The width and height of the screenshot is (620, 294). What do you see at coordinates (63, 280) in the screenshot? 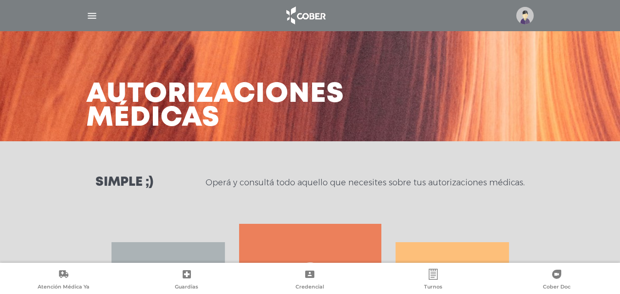
I see `a: Atención Médica Ya` at bounding box center [63, 280].